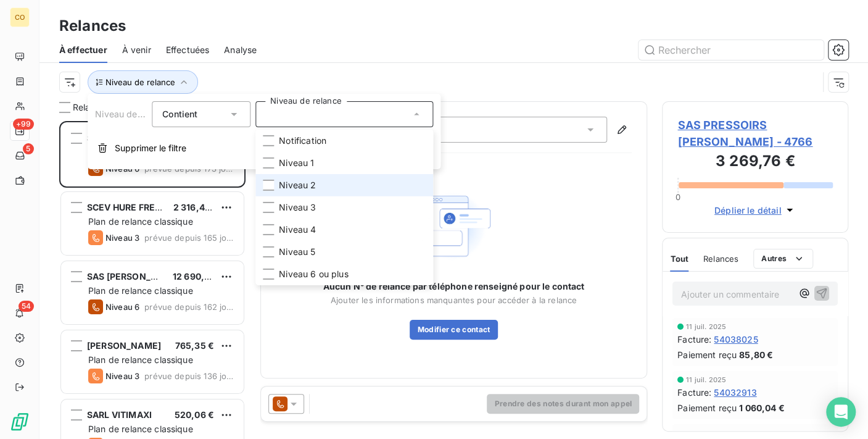 This screenshot has height=439, width=868. I want to click on span: Contient, so click(180, 114).